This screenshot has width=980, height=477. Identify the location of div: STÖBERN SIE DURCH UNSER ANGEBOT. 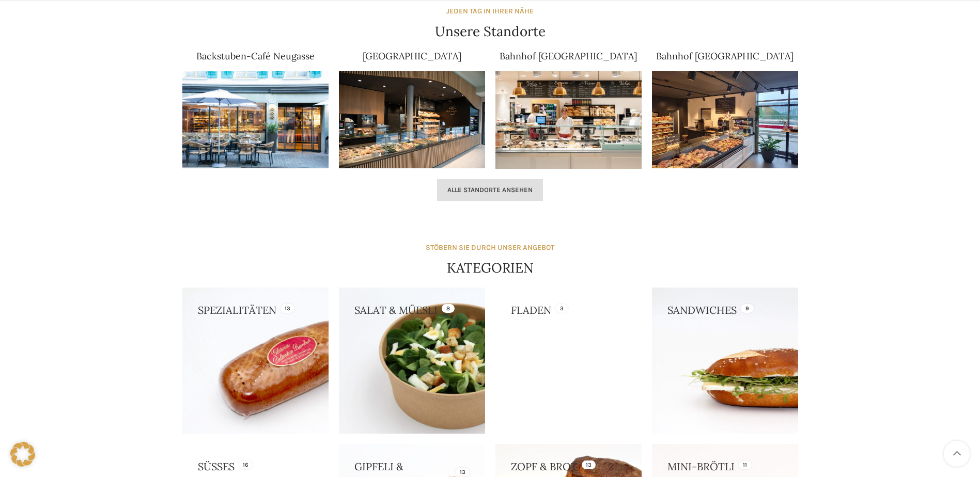
(490, 248).